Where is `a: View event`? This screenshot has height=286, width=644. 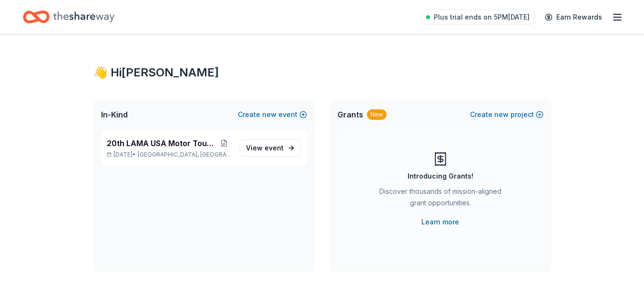 a: View event is located at coordinates (270, 148).